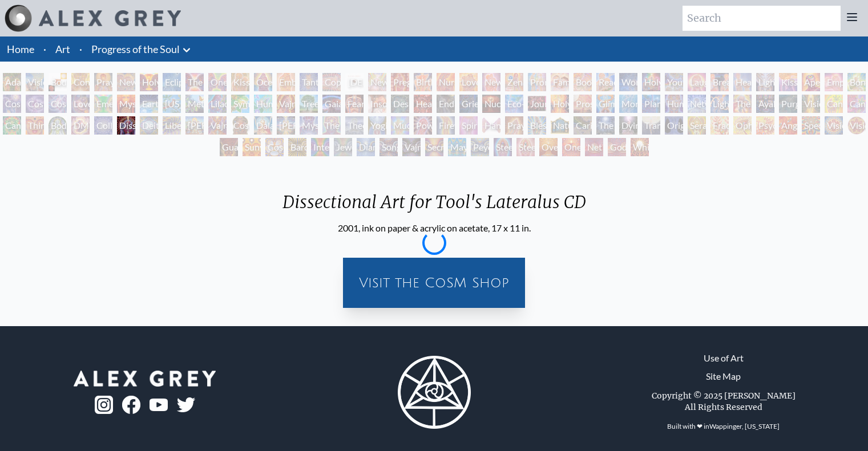  I want to click on div: Mysteriosa 2, so click(126, 104).